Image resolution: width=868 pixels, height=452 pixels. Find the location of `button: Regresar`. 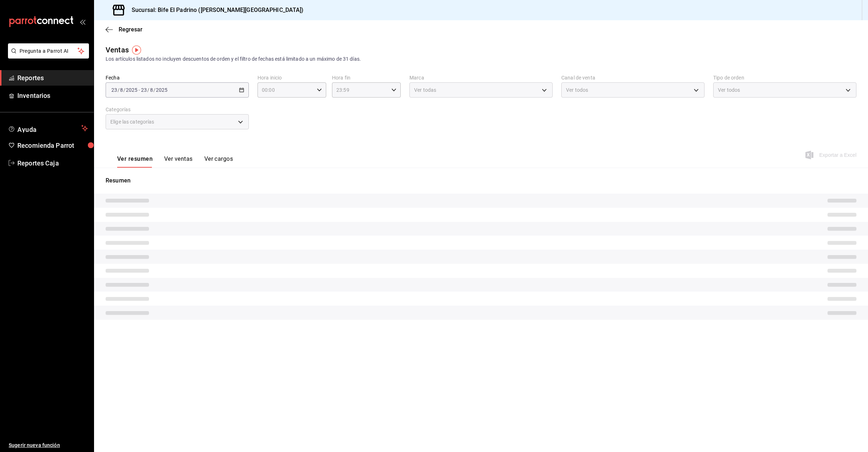

button: Regresar is located at coordinates (124, 30).